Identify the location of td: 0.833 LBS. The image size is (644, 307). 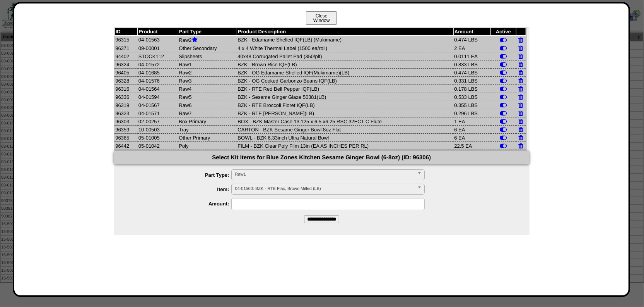
(472, 64).